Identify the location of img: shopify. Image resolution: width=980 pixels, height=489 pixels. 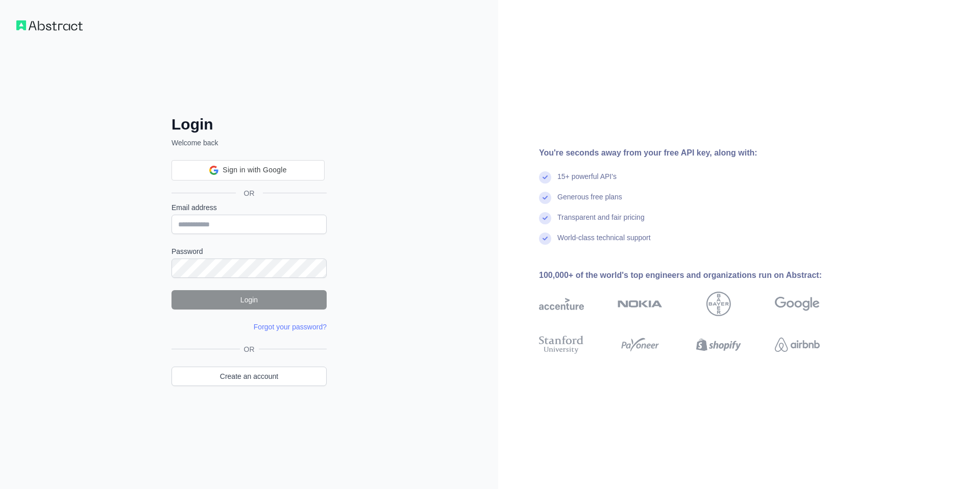
(719, 345).